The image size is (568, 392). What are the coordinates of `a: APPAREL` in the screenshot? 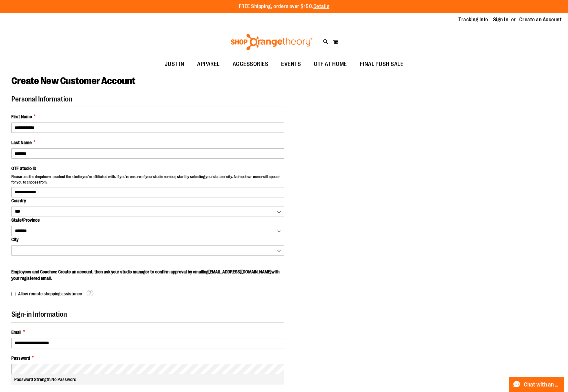 It's located at (208, 64).